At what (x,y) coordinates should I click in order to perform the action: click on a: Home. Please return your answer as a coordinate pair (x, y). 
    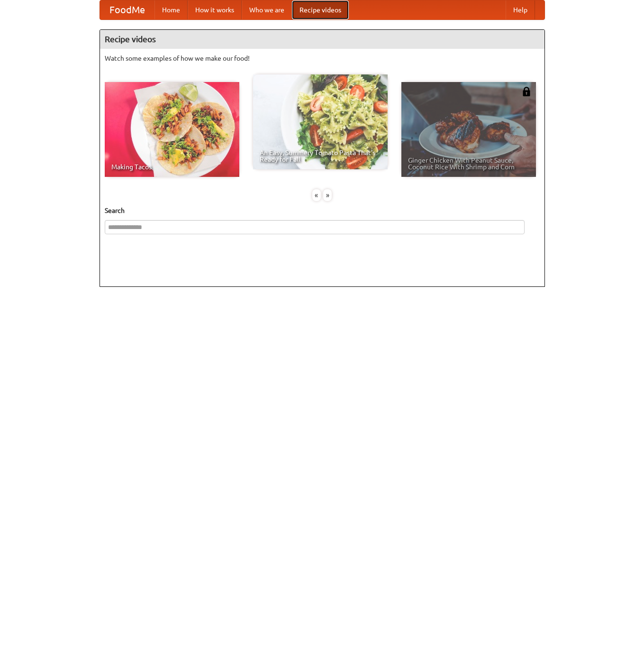
    Looking at the image, I should click on (171, 10).